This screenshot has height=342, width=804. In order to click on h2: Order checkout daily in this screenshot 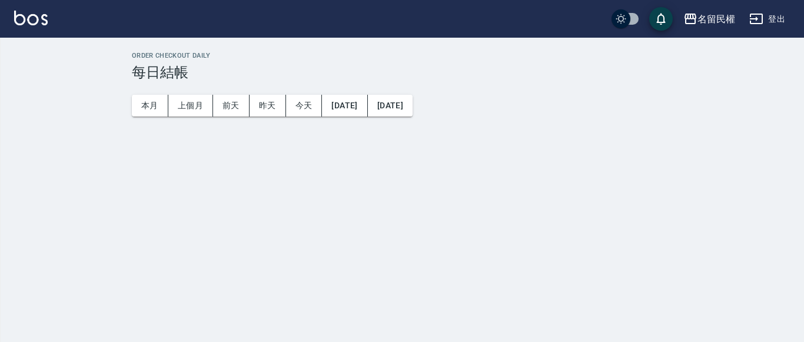, I will do `click(461, 55)`.